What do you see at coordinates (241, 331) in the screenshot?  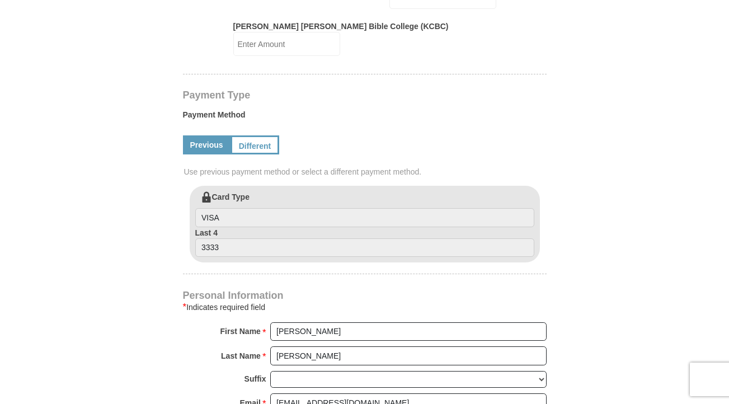 I see `strong: First Name` at bounding box center [241, 331].